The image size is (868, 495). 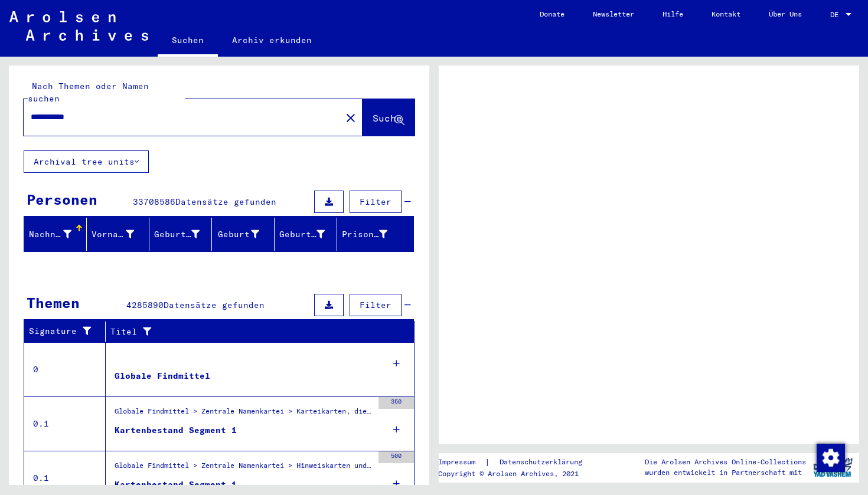 What do you see at coordinates (388, 118) in the screenshot?
I see `button: Suche` at bounding box center [388, 118].